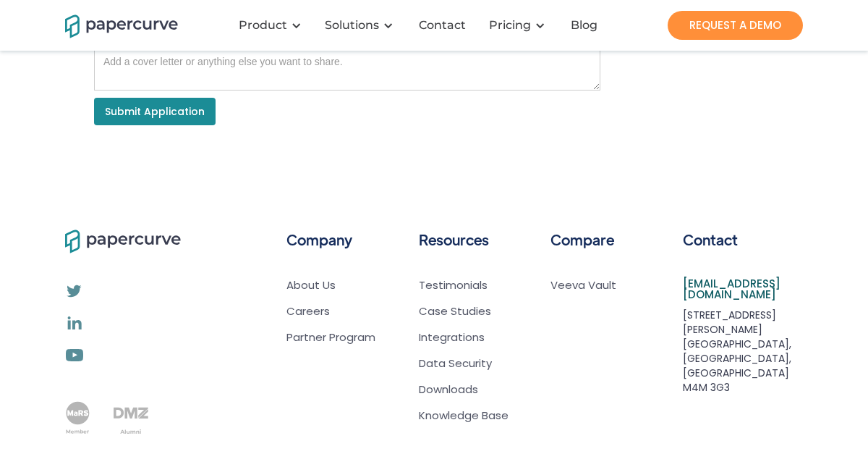  What do you see at coordinates (453, 240) in the screenshot?
I see `h6: Resources` at bounding box center [453, 240].